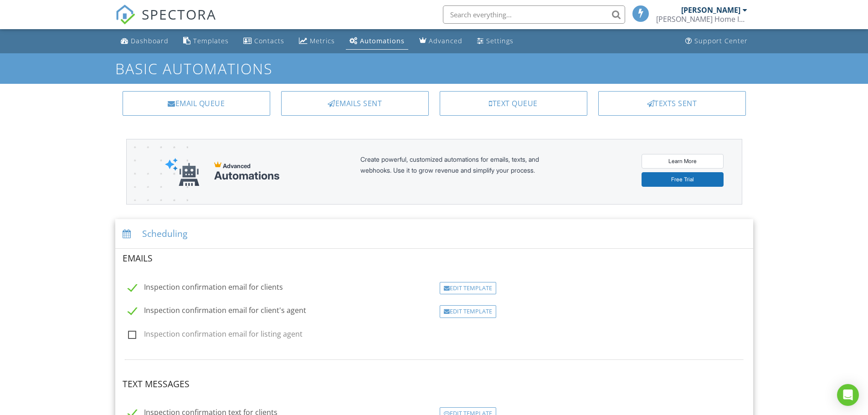  What do you see at coordinates (683, 179) in the screenshot?
I see `a: Free Trial` at bounding box center [683, 179].